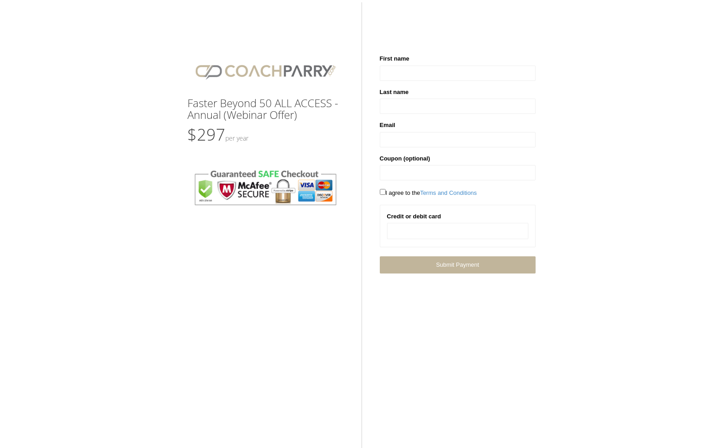  I want to click on img: CPlogo.png, so click(265, 71).